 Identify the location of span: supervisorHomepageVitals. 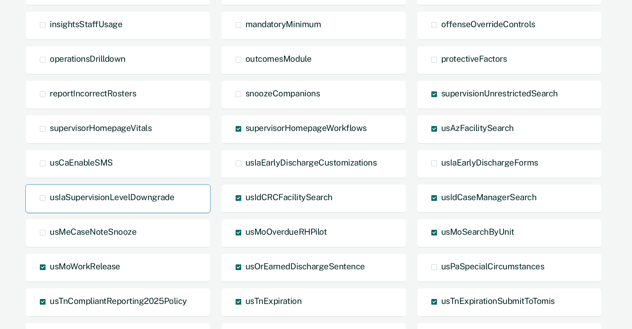
(101, 128).